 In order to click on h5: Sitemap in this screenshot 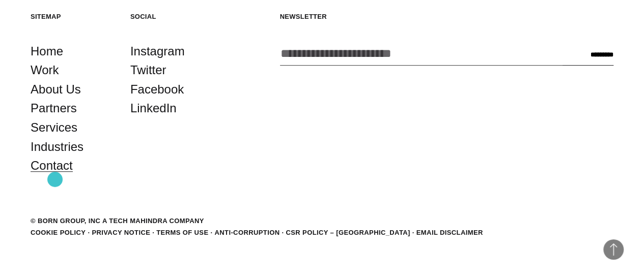, I will do `click(73, 16)`.